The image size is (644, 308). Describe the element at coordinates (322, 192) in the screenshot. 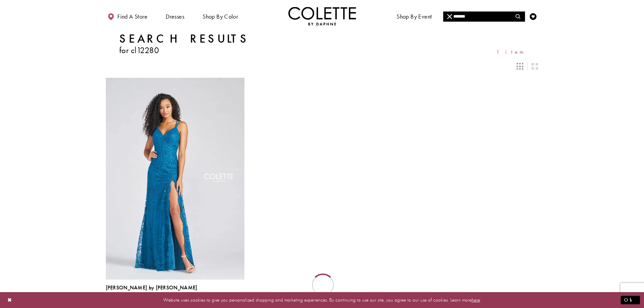

I see `div: Product List` at that location.